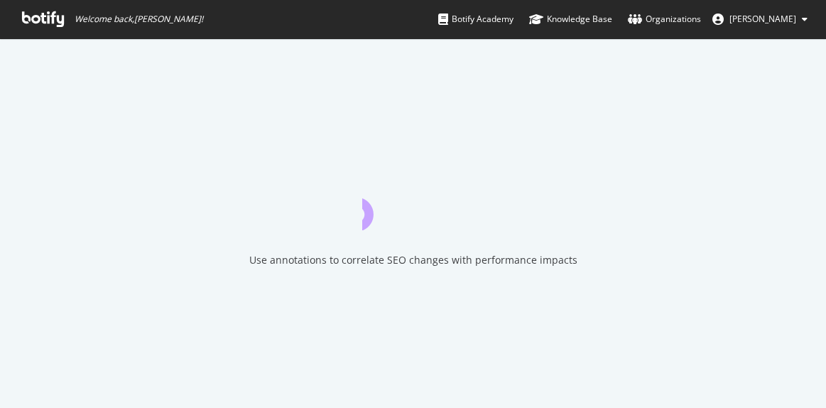  I want to click on div: Use annotations to correlate SEO changes with performance impacts, so click(414, 260).